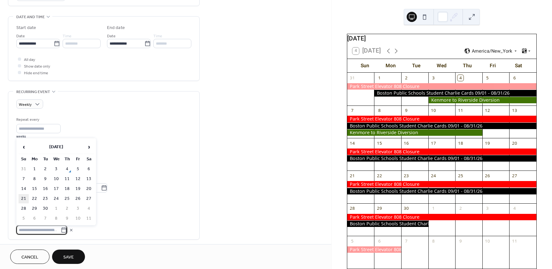 This screenshot has height=269, width=552. I want to click on span: Date and time, so click(30, 17).